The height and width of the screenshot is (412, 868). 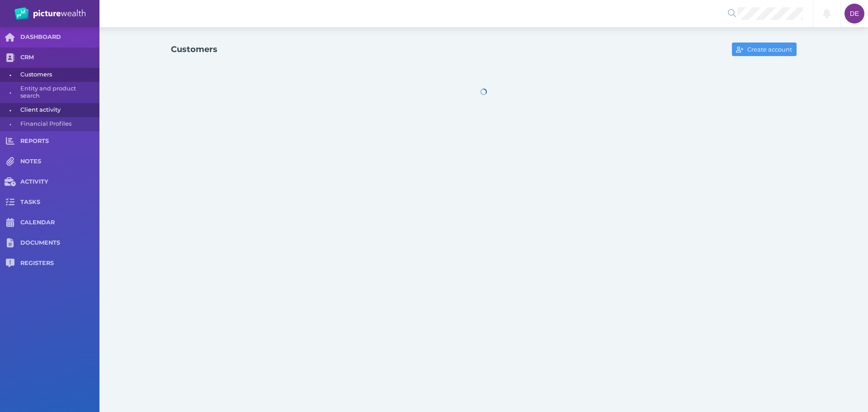 What do you see at coordinates (49, 14) in the screenshot?
I see `img: PW` at bounding box center [49, 14].